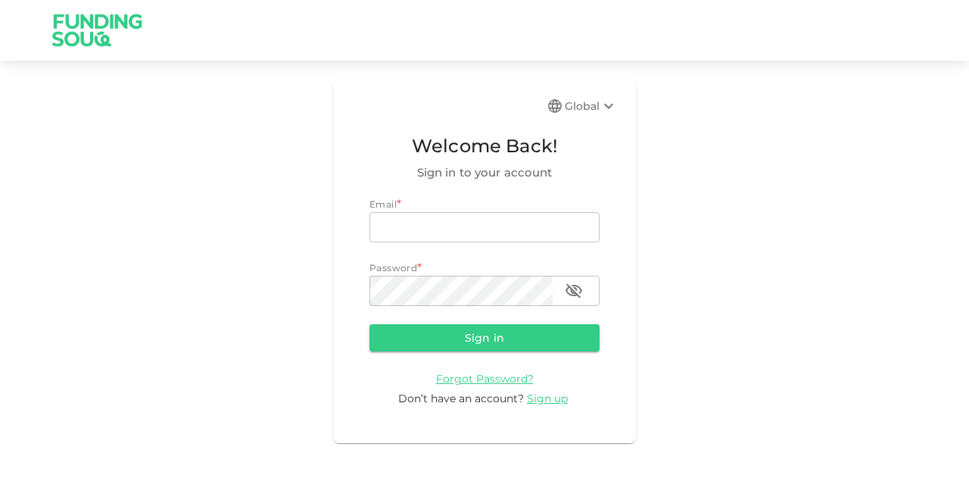 Image resolution: width=969 pixels, height=478 pixels. Describe the element at coordinates (461, 291) in the screenshot. I see `input: password` at that location.